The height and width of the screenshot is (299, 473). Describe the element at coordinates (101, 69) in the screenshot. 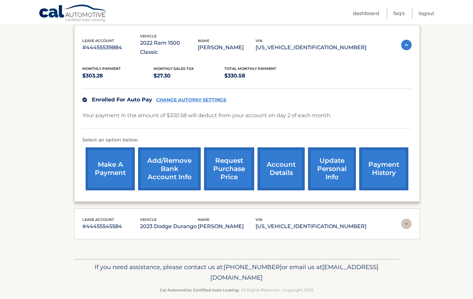

I see `span: Monthly Payment` at that location.